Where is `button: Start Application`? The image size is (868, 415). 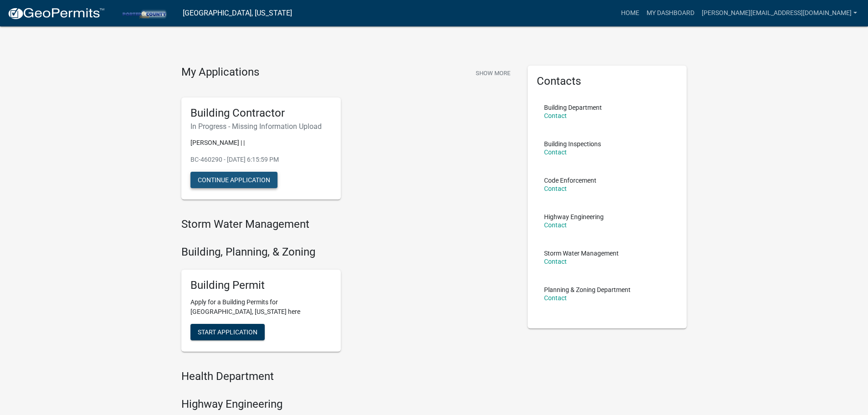
button: Start Application is located at coordinates (227, 332).